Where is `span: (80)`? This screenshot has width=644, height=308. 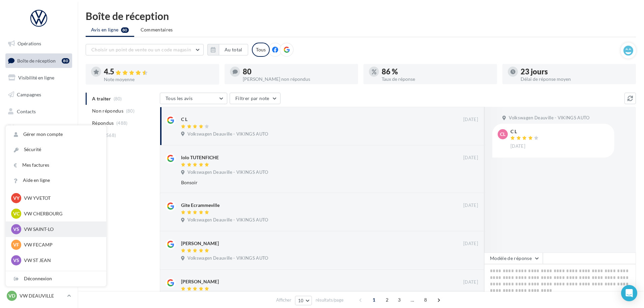 span: (80) is located at coordinates (130, 111).